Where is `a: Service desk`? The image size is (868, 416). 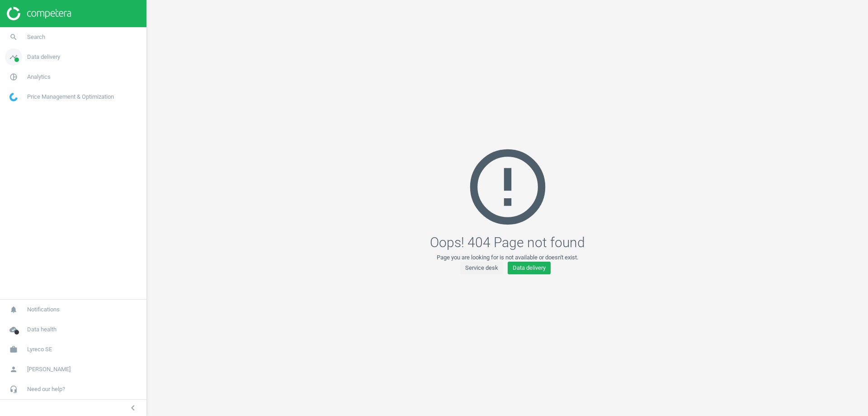
a: Service desk is located at coordinates (482, 268).